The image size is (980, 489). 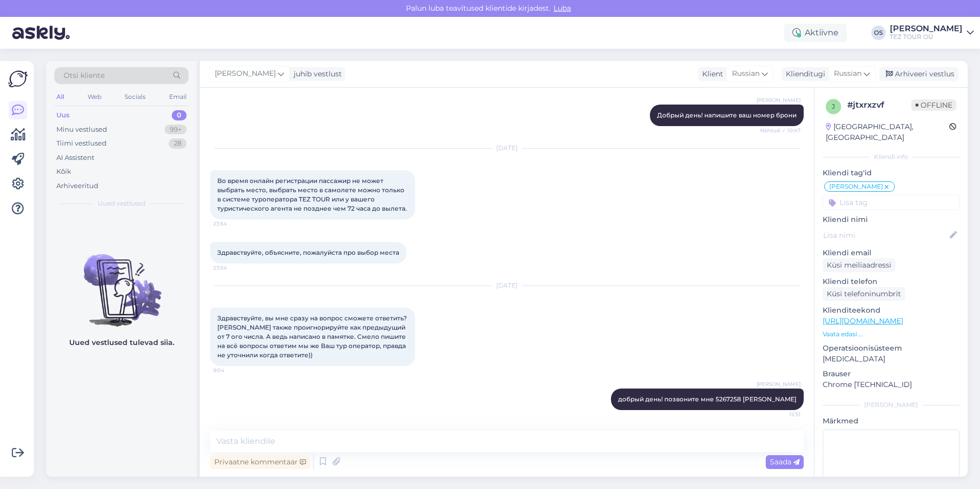 What do you see at coordinates (121, 342) in the screenshot?
I see `p: Uued vestlused tulevad siia.` at bounding box center [121, 342].